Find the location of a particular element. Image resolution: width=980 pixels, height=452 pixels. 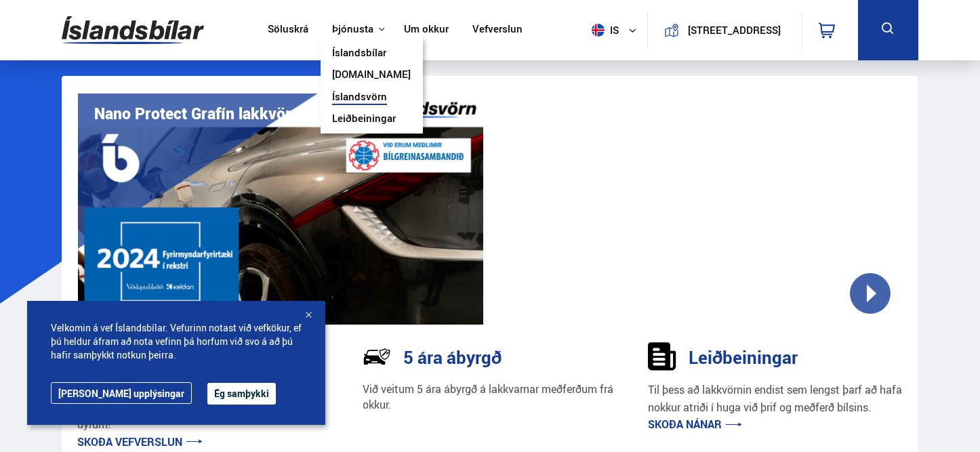

a: Íslandsvörn is located at coordinates (359, 97).